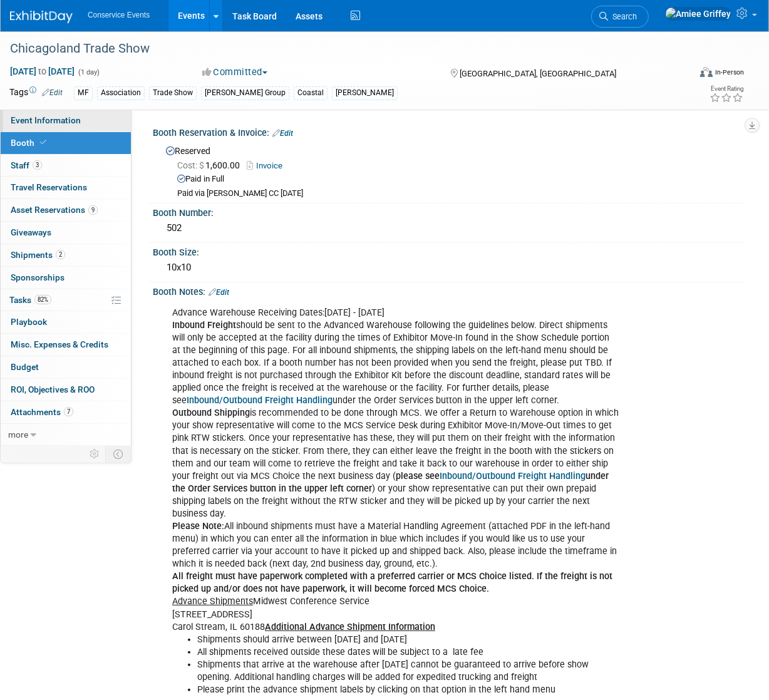 This screenshot has width=769, height=700. Describe the element at coordinates (449, 251) in the screenshot. I see `div: Booth Size:` at that location.